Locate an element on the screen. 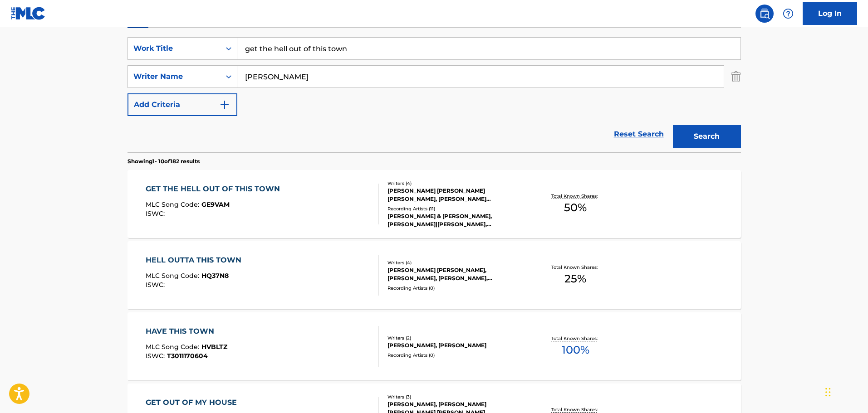 The width and height of the screenshot is (868, 413). div: Help is located at coordinates (788, 13).